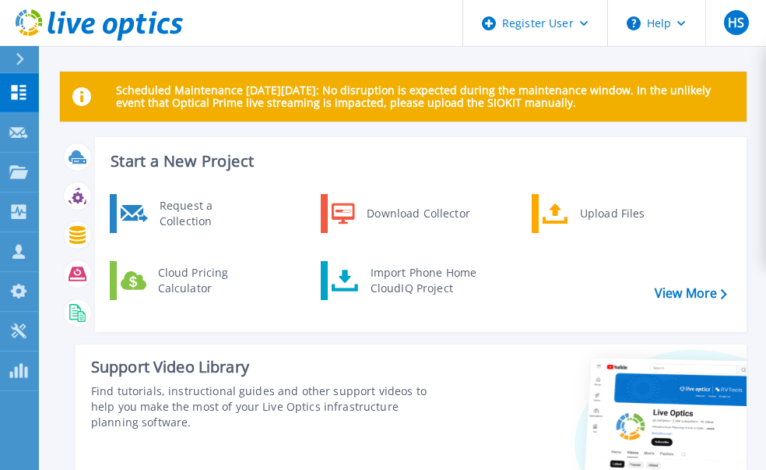 The image size is (766, 470). Describe the element at coordinates (691, 293) in the screenshot. I see `a: View More` at that location.